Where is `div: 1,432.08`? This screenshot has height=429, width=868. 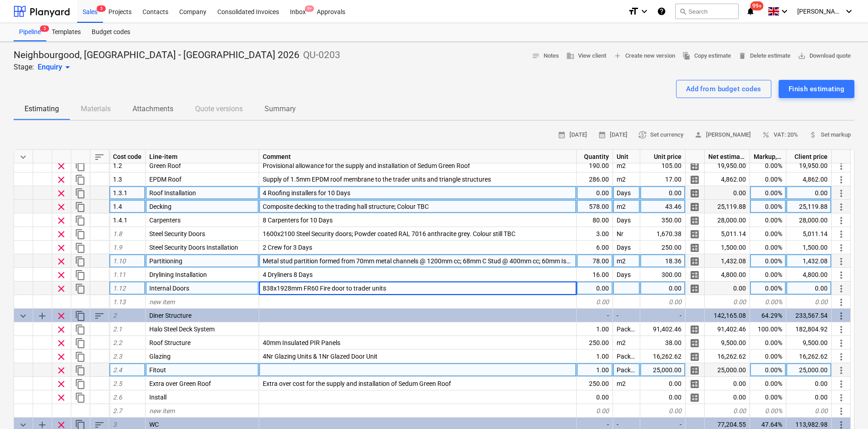 div: 1,432.08 is located at coordinates (727, 261).